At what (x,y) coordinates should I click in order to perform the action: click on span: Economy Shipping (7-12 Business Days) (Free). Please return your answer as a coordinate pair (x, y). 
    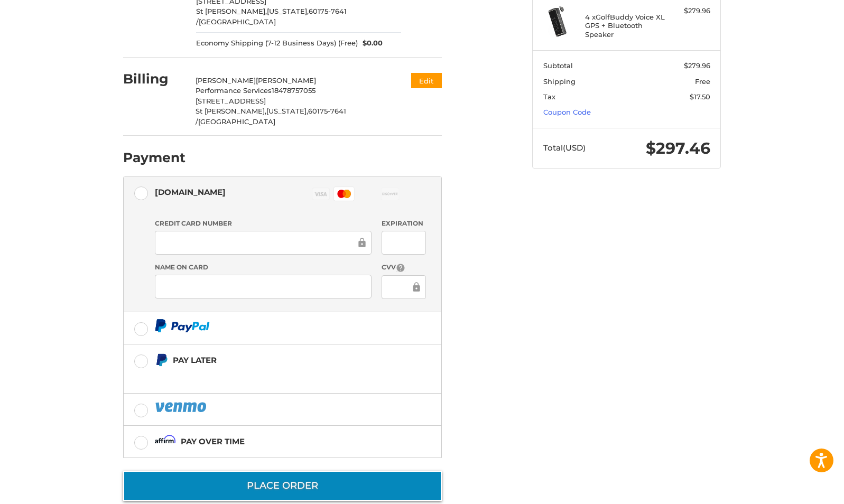
    Looking at the image, I should click on (277, 43).